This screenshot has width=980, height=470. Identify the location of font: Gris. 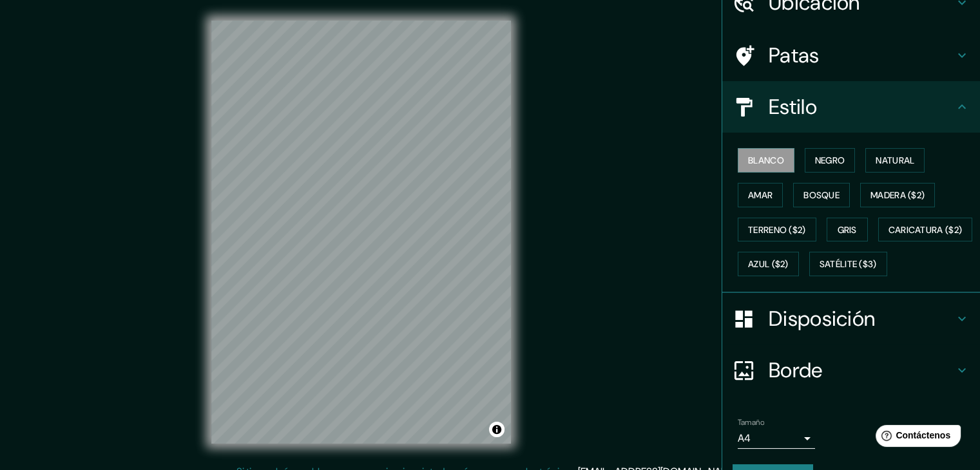
(847, 230).